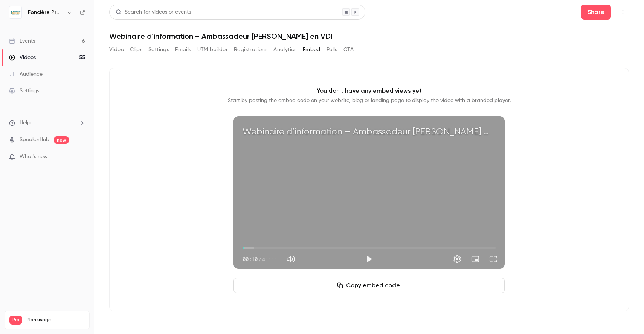 This screenshot has width=644, height=334. What do you see at coordinates (56, 320) in the screenshot?
I see `span: Plan usage` at bounding box center [56, 320].